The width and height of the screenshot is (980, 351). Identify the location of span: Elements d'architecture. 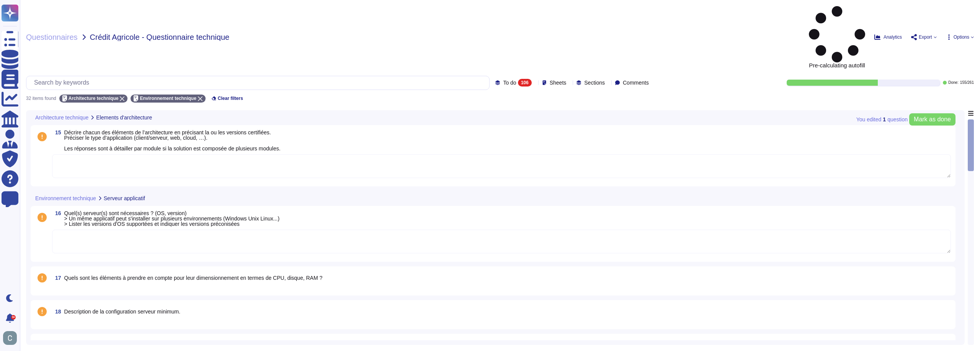
(124, 117).